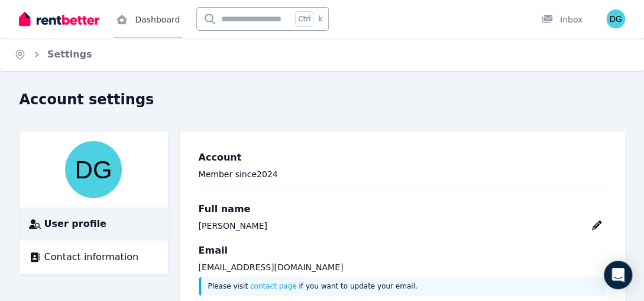  I want to click on h3: Account, so click(402, 158).